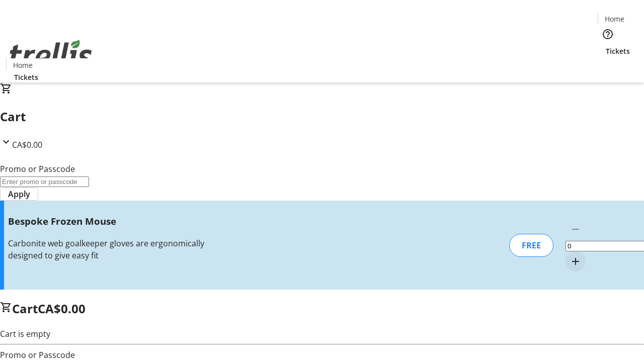 The height and width of the screenshot is (362, 644). I want to click on div: FREE, so click(531, 245).